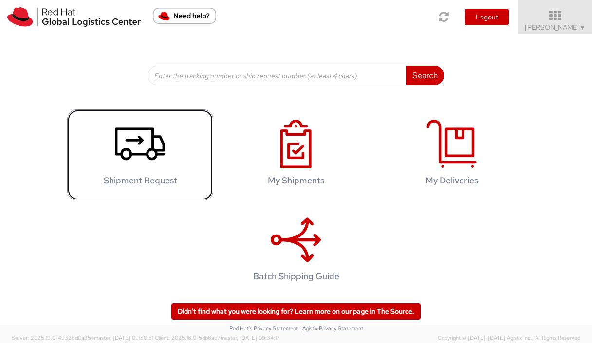 This screenshot has width=592, height=343. Describe the element at coordinates (296, 276) in the screenshot. I see `h4: Batch Shipping Guide` at that location.